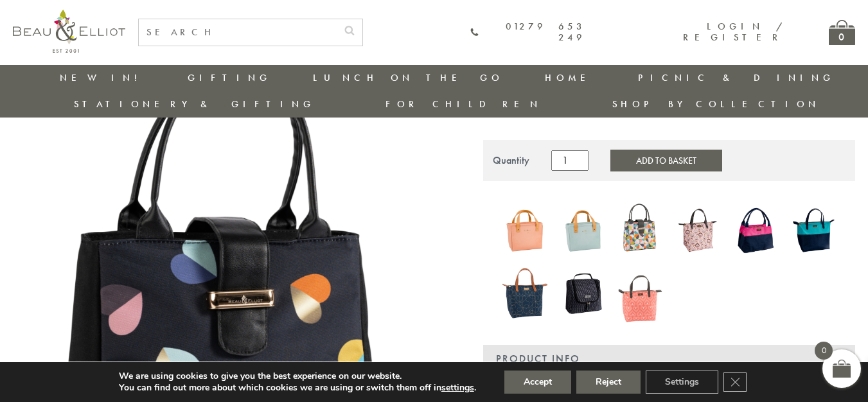 The width and height of the screenshot is (868, 402). Describe the element at coordinates (408, 78) in the screenshot. I see `a: Lunch On The Go` at that location.